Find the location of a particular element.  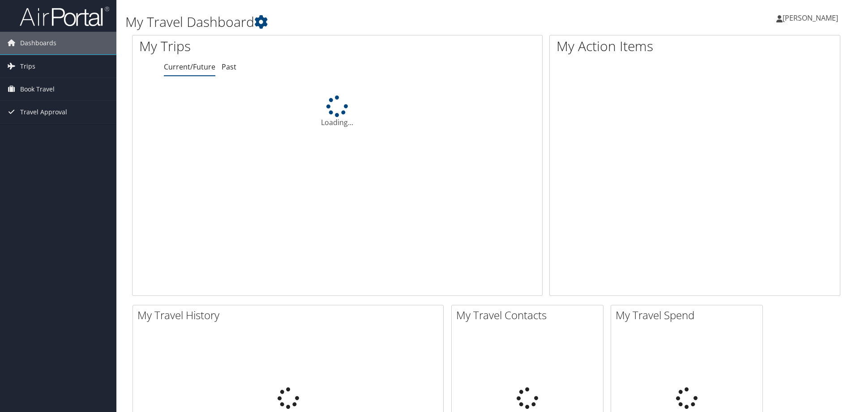

span: Trips is located at coordinates (28, 66).